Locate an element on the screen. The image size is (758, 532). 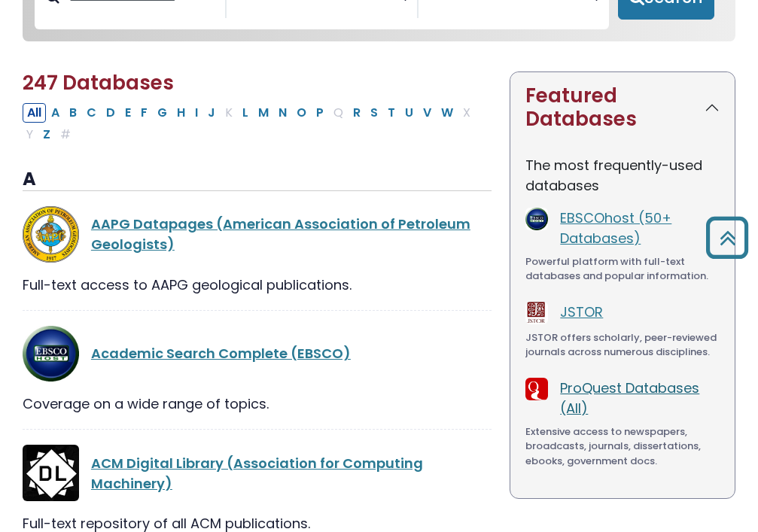
button: Filter Results W is located at coordinates (448, 112).